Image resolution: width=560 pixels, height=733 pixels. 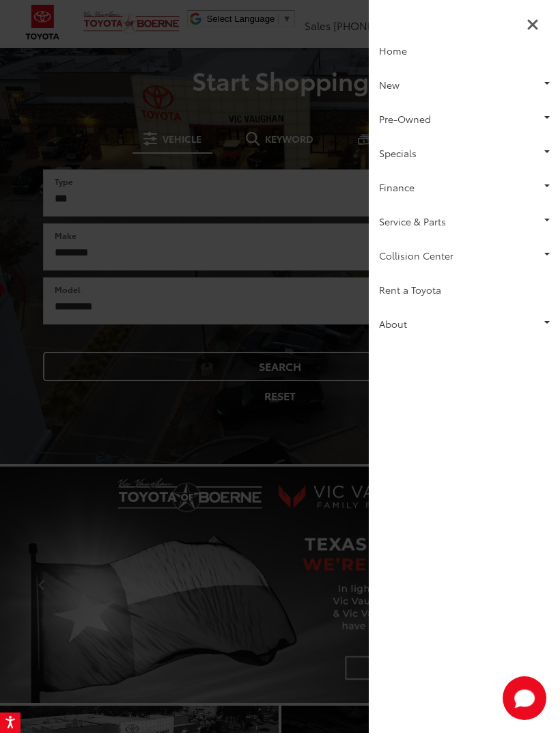 I want to click on a: Specials, so click(x=464, y=153).